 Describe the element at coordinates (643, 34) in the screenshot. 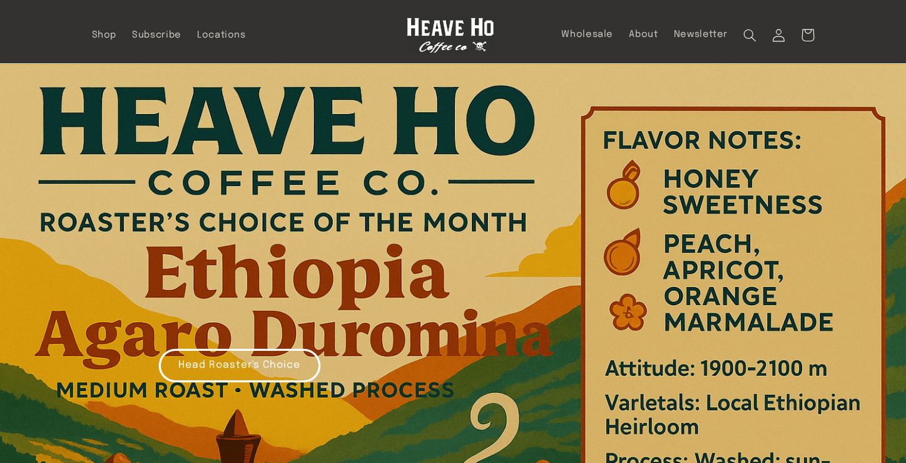

I see `span: About` at that location.